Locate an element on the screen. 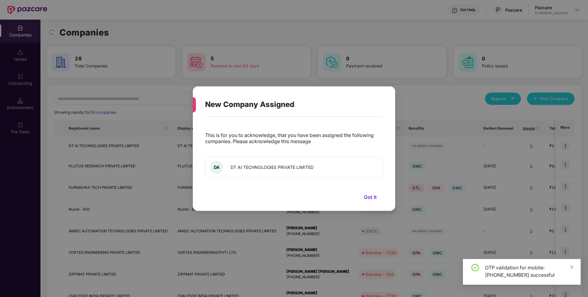  button: Got it is located at coordinates (370, 197).